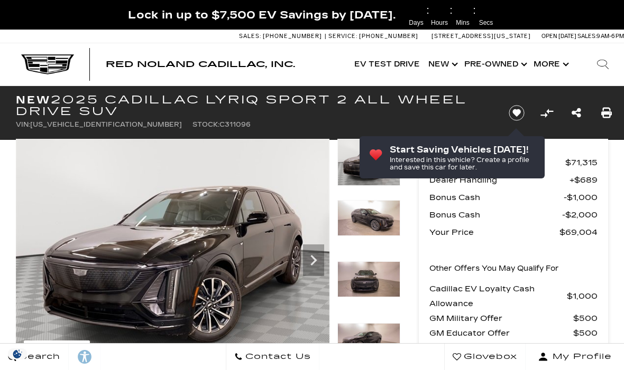  Describe the element at coordinates (501, 348) in the screenshot. I see `span: GM First Responder Offer` at that location.